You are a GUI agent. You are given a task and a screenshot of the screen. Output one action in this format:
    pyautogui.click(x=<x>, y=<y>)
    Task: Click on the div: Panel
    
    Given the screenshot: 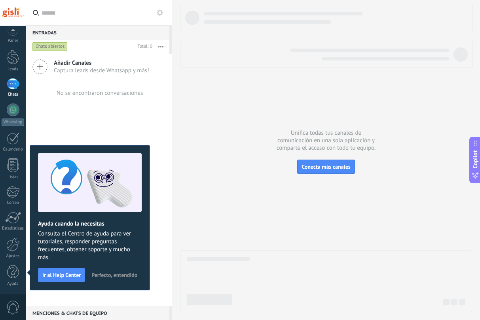 What is the action you would take?
    pyautogui.click(x=13, y=41)
    